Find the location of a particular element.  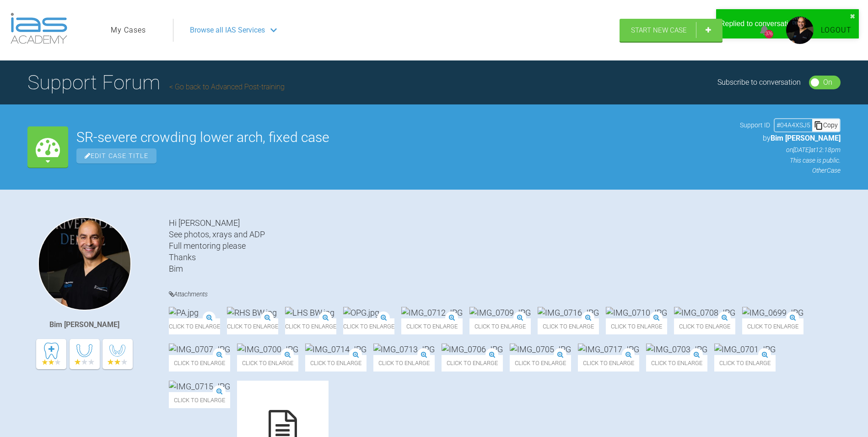

img: logo-light.3e3ef733.png is located at coordinates (39, 28).